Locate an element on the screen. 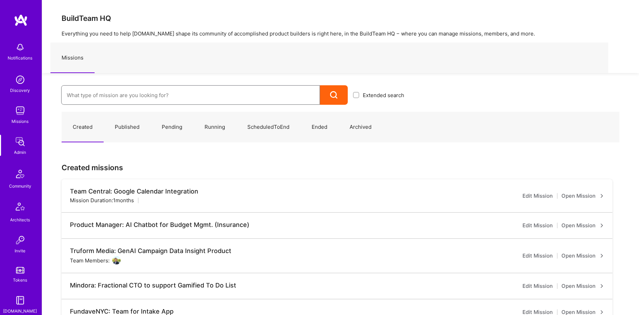 The width and height of the screenshot is (639, 315). div: Community is located at coordinates (20, 186).